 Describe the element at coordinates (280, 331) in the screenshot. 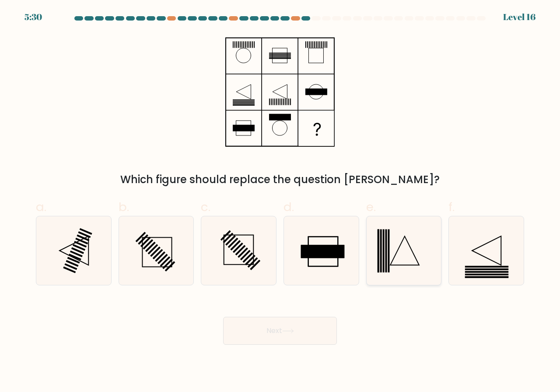

I see `button: Next` at that location.